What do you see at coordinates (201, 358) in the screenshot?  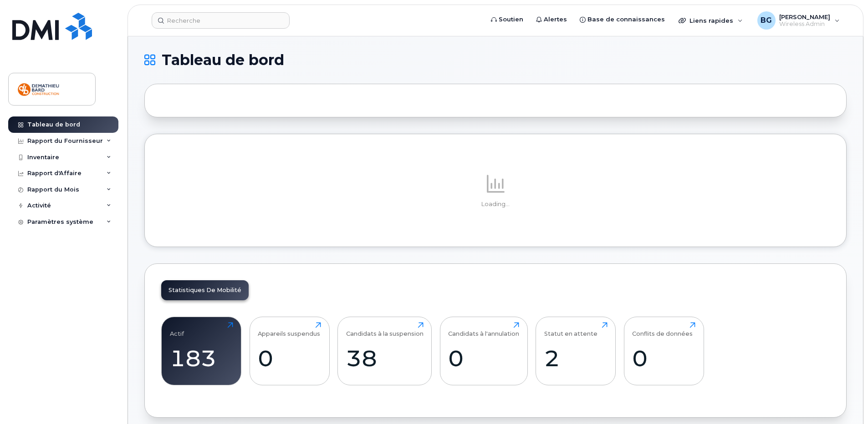 I see `div: 183` at bounding box center [201, 358].